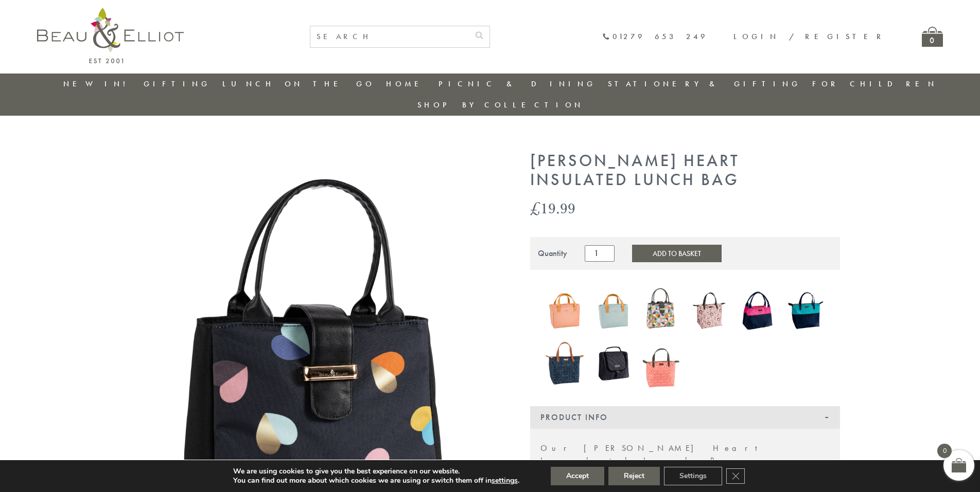 This screenshot has width=980, height=492. I want to click on img: Carnaby Bloom Insulated Lunch Handbag, so click(661, 311).